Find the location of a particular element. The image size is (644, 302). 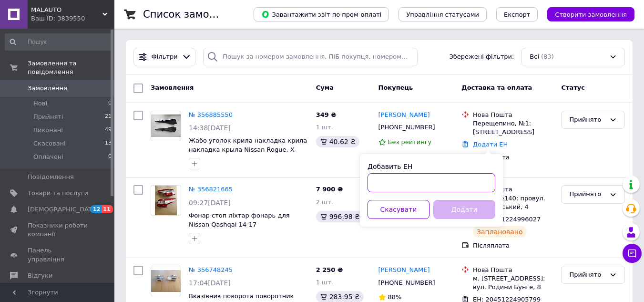

span: Скасовані is located at coordinates (49, 143).